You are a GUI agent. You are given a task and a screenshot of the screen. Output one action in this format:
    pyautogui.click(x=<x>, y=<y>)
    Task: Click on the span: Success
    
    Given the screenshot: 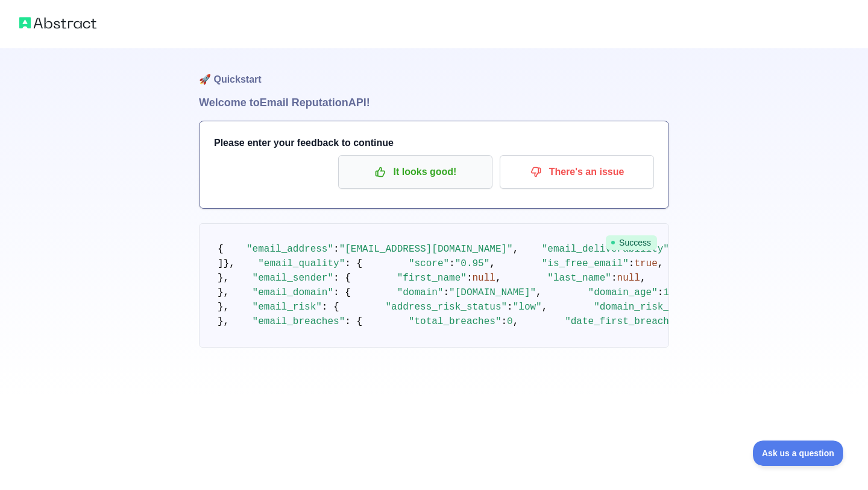 What is the action you would take?
    pyautogui.click(x=631, y=243)
    